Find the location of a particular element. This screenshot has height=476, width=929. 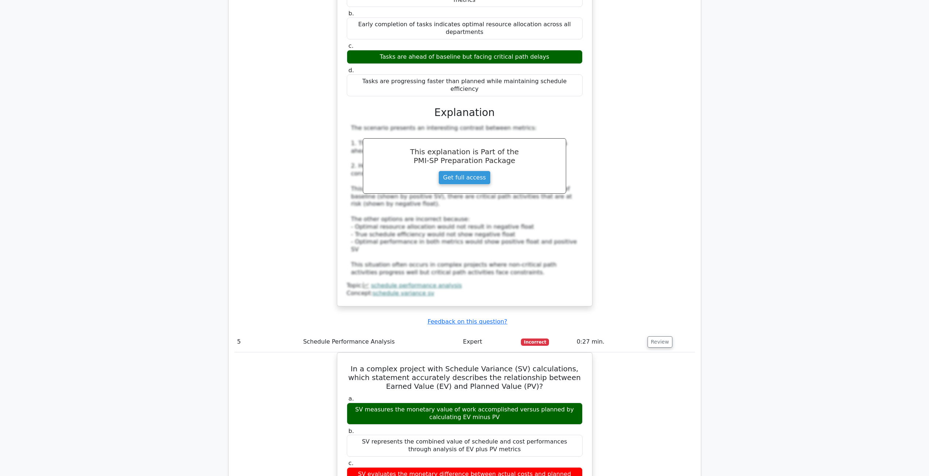

a: Get full access is located at coordinates (464, 178).